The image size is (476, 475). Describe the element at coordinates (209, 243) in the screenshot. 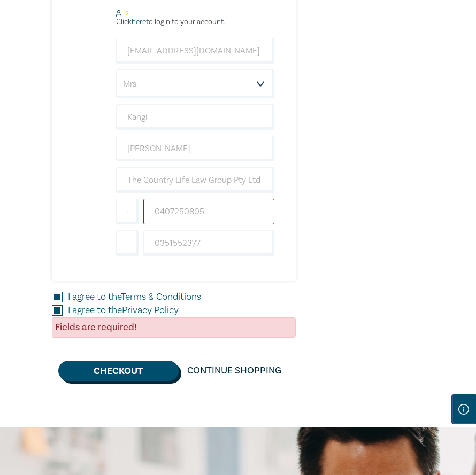

I see `input: Phone` at that location.